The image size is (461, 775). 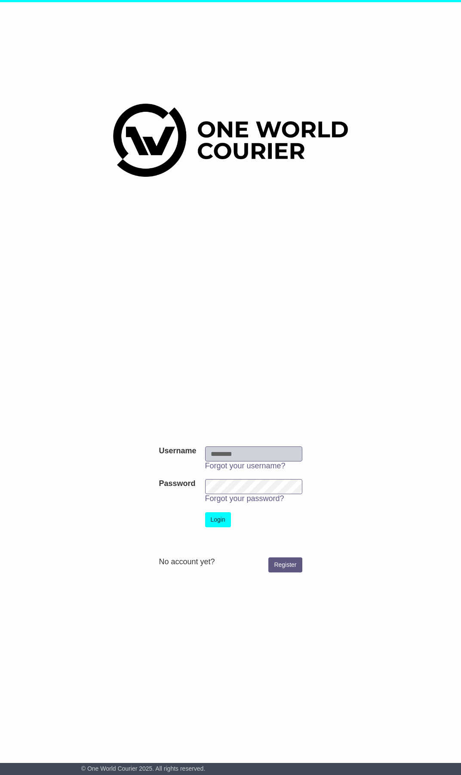 What do you see at coordinates (245, 466) in the screenshot?
I see `a: Forgot your username?` at bounding box center [245, 466].